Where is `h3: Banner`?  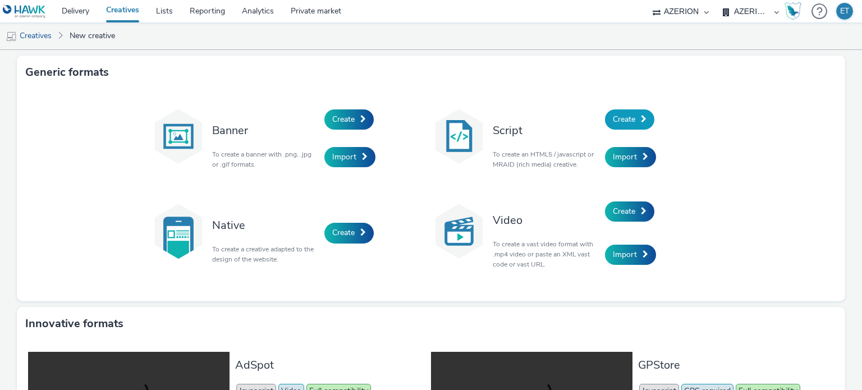
h3: Banner is located at coordinates (265, 130).